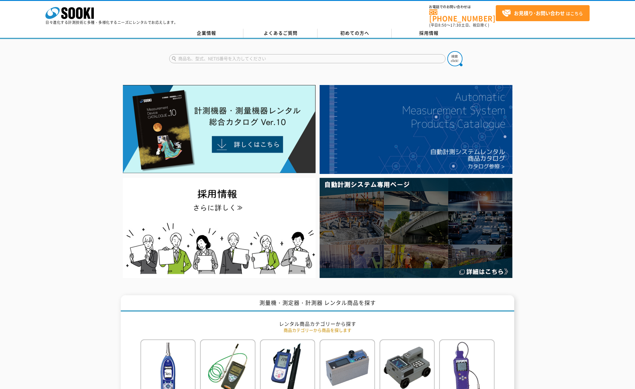 The image size is (635, 389). What do you see at coordinates (416, 129) in the screenshot?
I see `img: 自動計測システムカタログ` at bounding box center [416, 129].